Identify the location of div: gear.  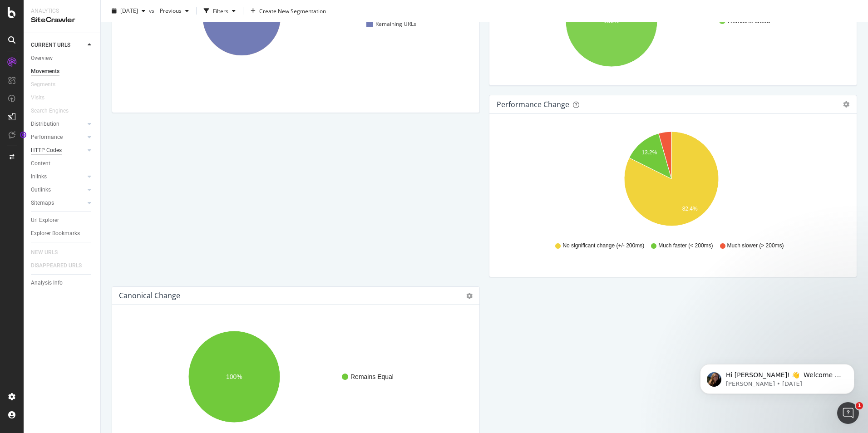
(847, 105).